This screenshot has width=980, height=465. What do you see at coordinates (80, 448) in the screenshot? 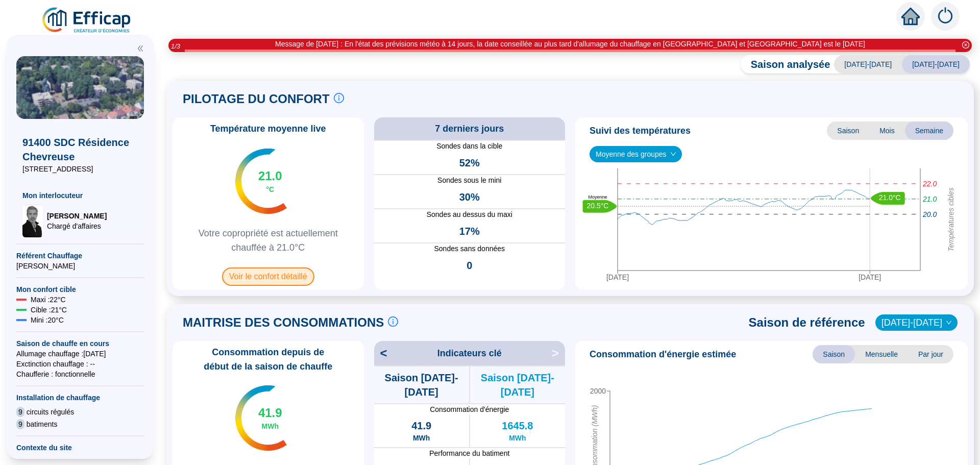
I see `span: Contexte du site` at bounding box center [80, 448].